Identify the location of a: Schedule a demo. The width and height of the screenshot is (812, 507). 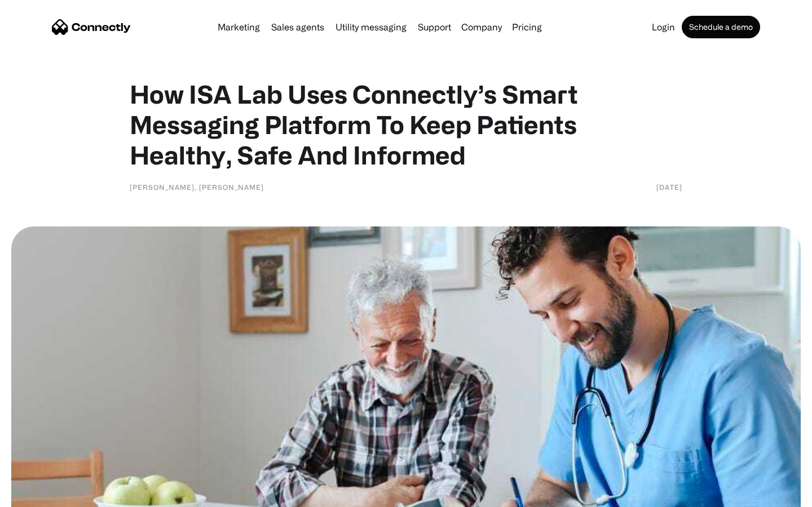
(720, 27).